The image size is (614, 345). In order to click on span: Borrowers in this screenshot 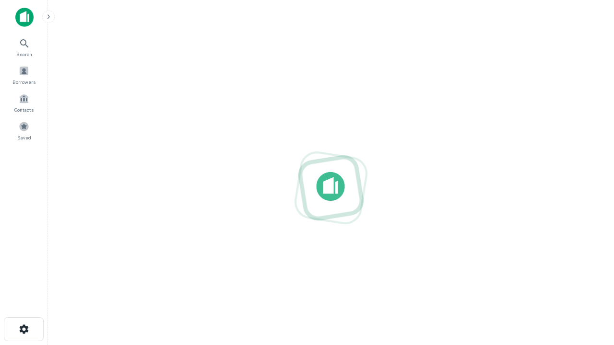, I will do `click(24, 82)`.